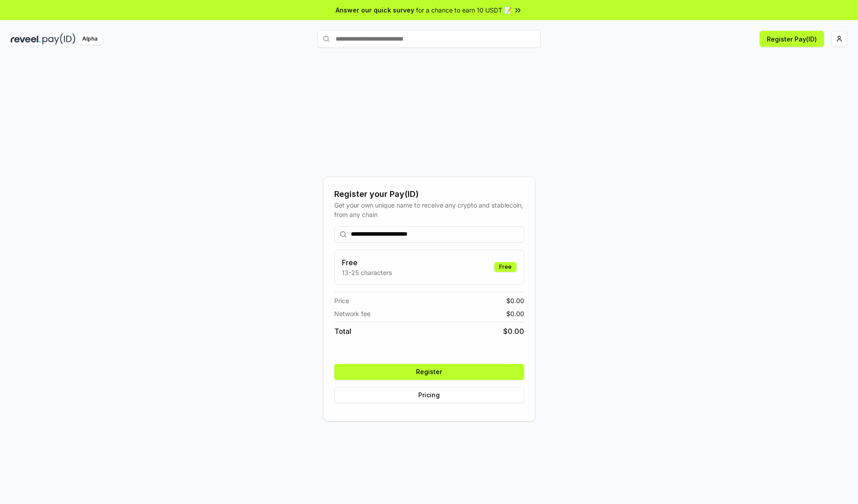 This screenshot has width=858, height=504. I want to click on span: Answer our quick survey, so click(375, 10).